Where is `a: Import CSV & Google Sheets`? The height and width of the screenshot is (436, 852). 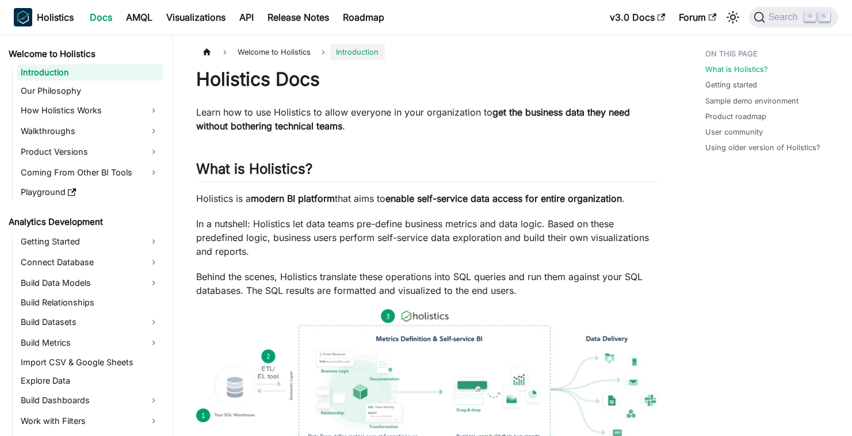 a: Import CSV & Google Sheets is located at coordinates (90, 362).